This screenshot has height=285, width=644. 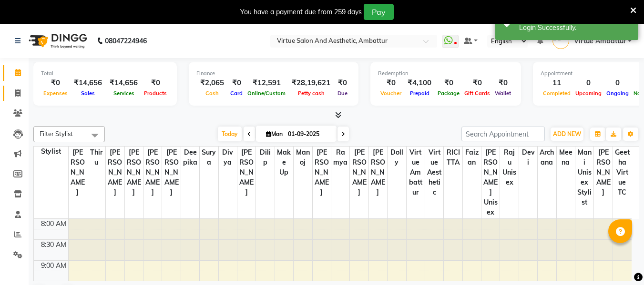 I want to click on div: Redemption, so click(x=446, y=73).